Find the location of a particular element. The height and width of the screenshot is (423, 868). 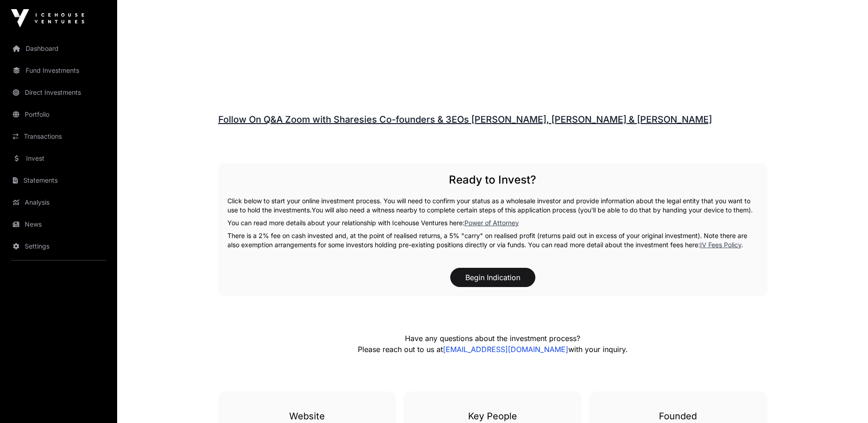

p: You can read more details about your relationship with Icehouse Ventures here: is located at coordinates (493, 223).